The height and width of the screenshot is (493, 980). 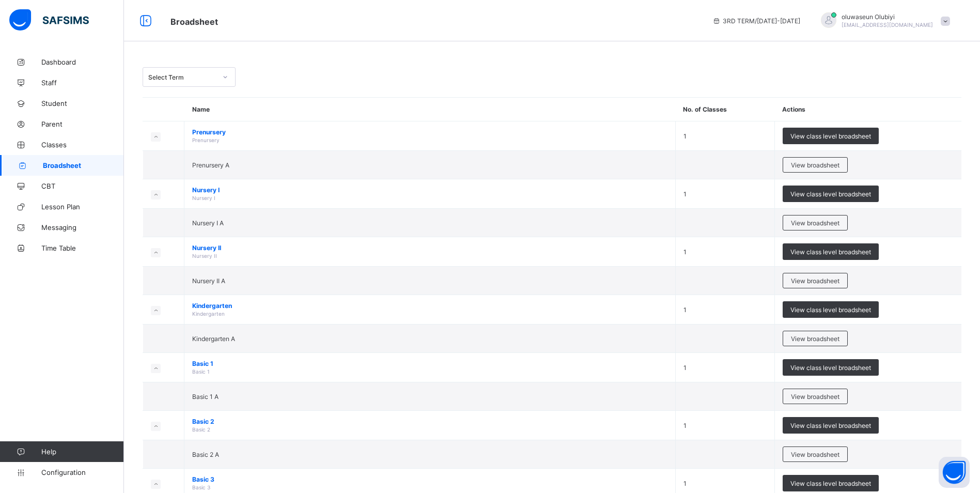 What do you see at coordinates (82, 452) in the screenshot?
I see `span: Help` at bounding box center [82, 452].